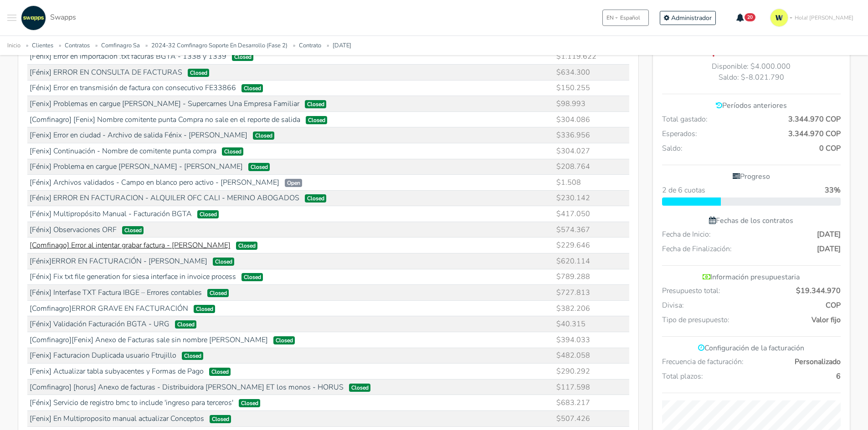 This screenshot has width=868, height=430. What do you see at coordinates (592, 56) in the screenshot?
I see `td: $1.119.622` at bounding box center [592, 56].